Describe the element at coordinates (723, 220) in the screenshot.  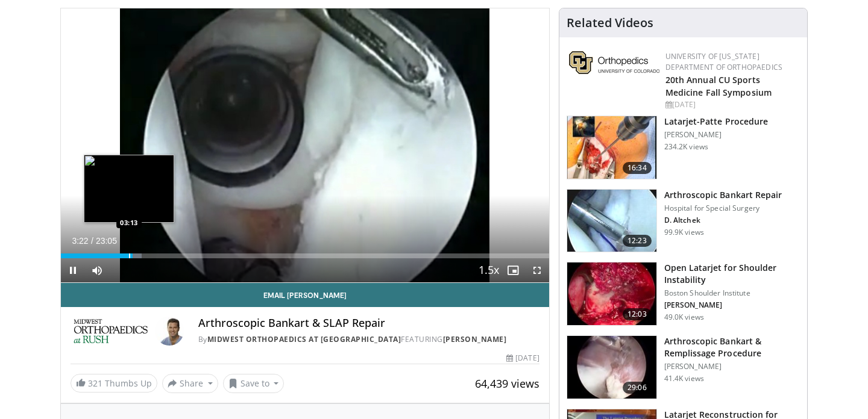
I see `p: D. Altchek` at that location.